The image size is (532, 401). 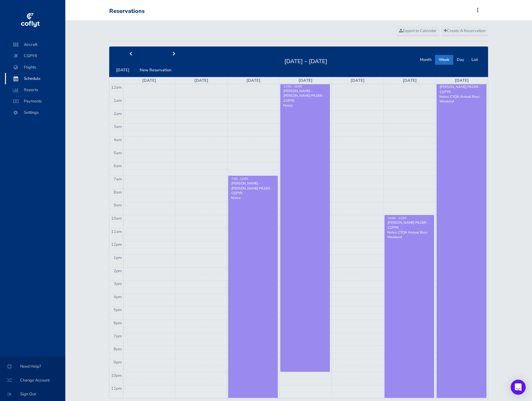 I want to click on span: 3pm, so click(x=118, y=284).